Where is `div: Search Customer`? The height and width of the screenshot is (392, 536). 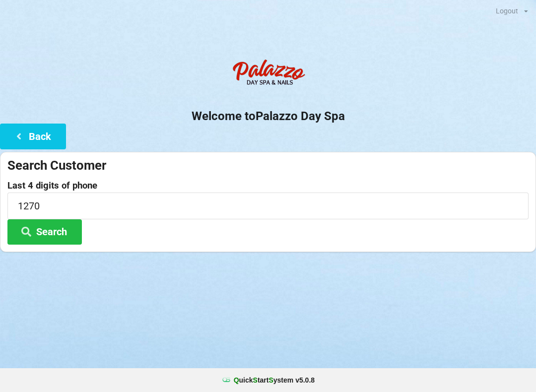
div: Search Customer is located at coordinates (268, 165).